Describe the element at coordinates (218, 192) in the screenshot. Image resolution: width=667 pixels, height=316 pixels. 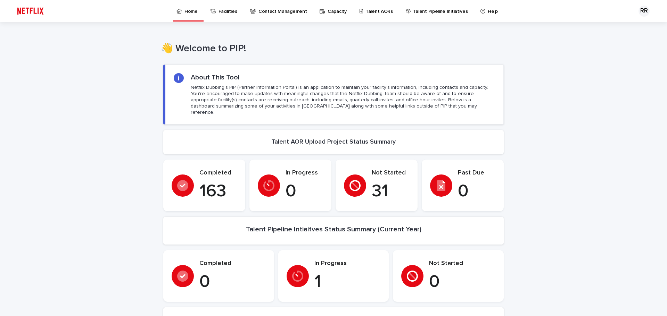
I see `p: 163` at that location.